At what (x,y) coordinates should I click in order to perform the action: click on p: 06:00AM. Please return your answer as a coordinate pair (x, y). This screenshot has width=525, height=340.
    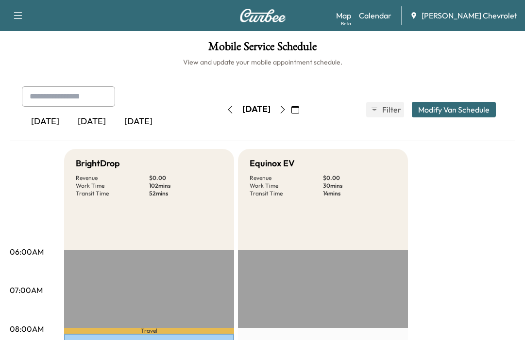
    Looking at the image, I should click on (27, 252).